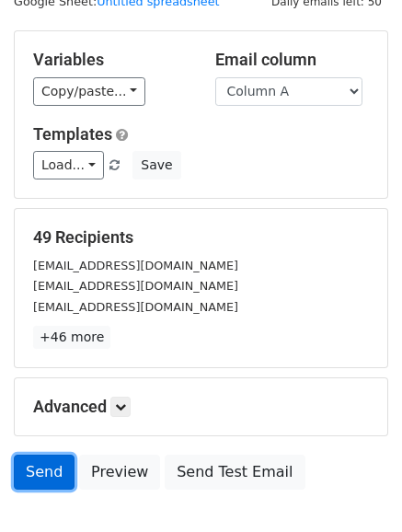 Image resolution: width=402 pixels, height=532 pixels. Describe the element at coordinates (201, 406) in the screenshot. I see `h5: Advanced` at that location.